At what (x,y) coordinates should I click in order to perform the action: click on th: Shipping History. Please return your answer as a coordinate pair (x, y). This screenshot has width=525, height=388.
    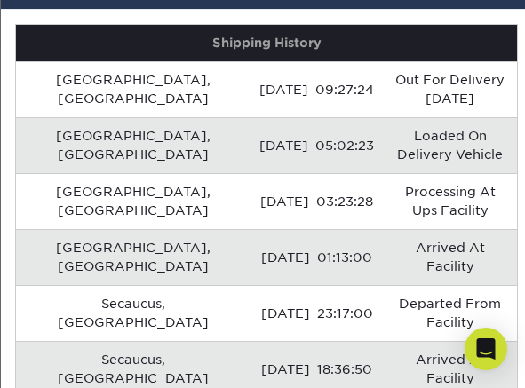
    Looking at the image, I should click on (266, 43).